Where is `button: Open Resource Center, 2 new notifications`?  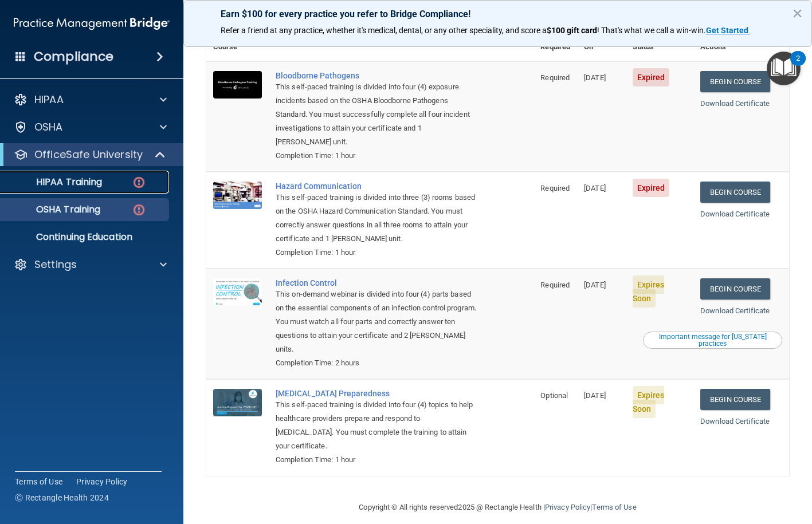
button: Open Resource Center, 2 new notifications is located at coordinates (783, 68).